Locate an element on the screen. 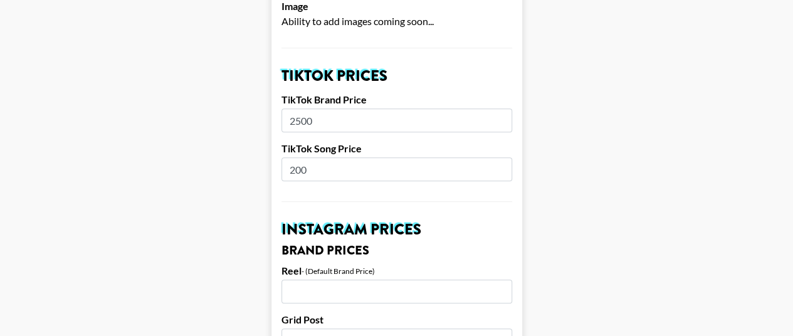  label: TikTok Brand Price is located at coordinates (397, 100).